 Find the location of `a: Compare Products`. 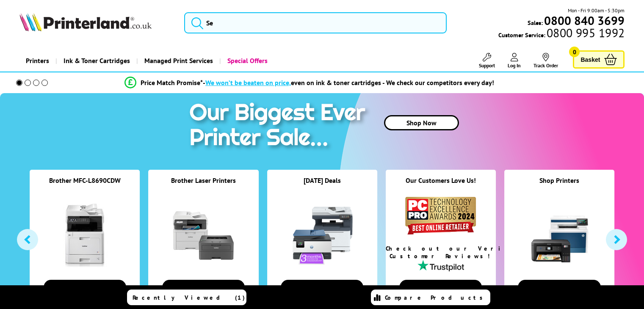

a: Compare Products is located at coordinates (430, 297).